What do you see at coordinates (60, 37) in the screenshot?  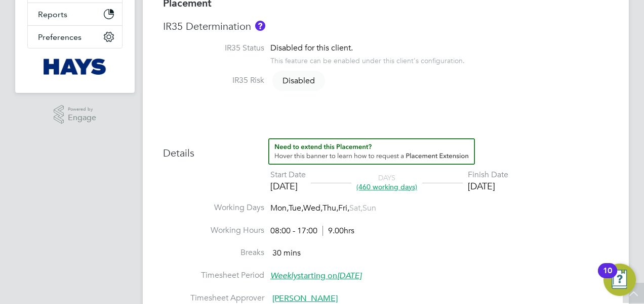 I see `span: Preferences` at bounding box center [60, 37].